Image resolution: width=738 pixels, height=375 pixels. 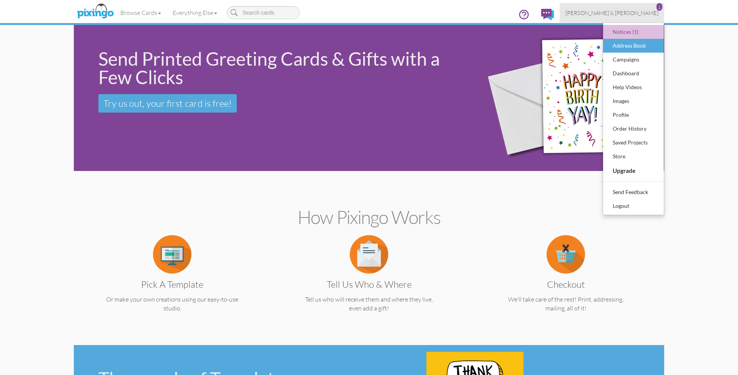 I want to click on a: Checkout We'll take care of the rest! Print, addressing, mailing, all of it!, so click(x=566, y=281).